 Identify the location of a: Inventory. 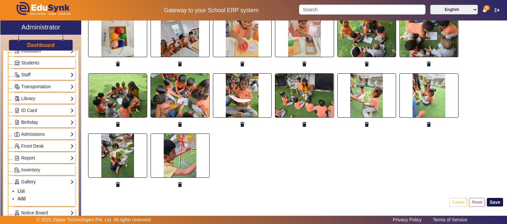
(44, 170).